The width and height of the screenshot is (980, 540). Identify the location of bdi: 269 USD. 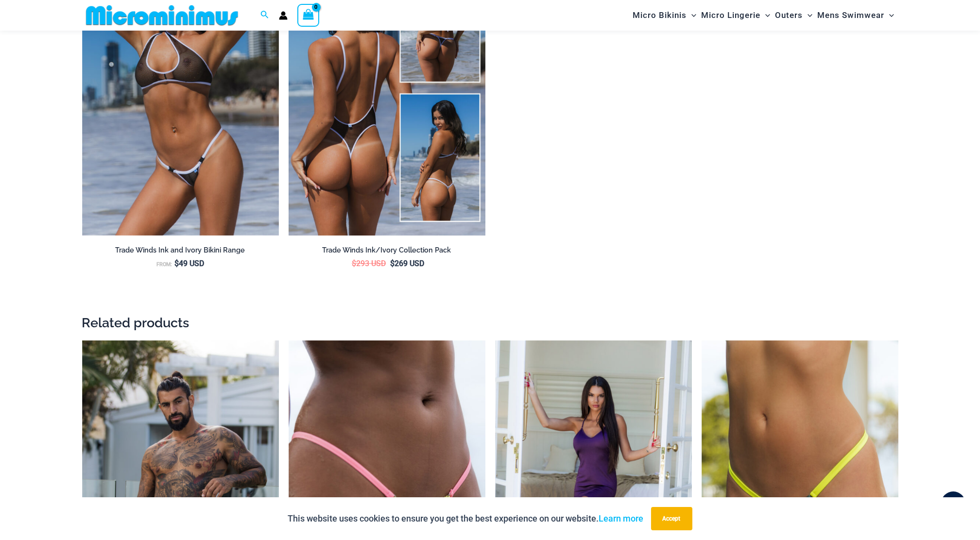
(407, 263).